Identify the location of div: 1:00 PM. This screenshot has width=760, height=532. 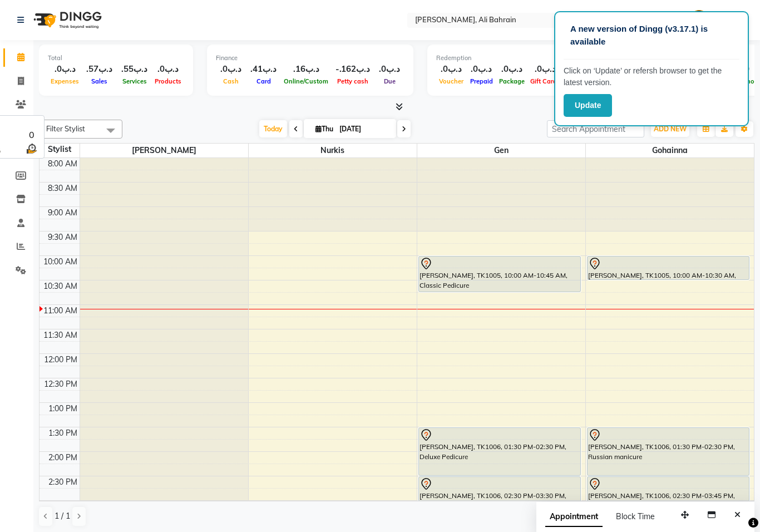
(63, 408).